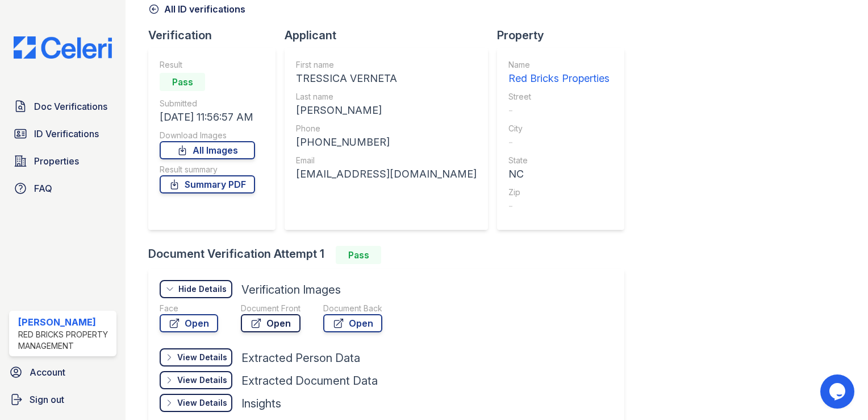  What do you see at coordinates (207, 136) in the screenshot?
I see `div: Download Images` at bounding box center [207, 136].